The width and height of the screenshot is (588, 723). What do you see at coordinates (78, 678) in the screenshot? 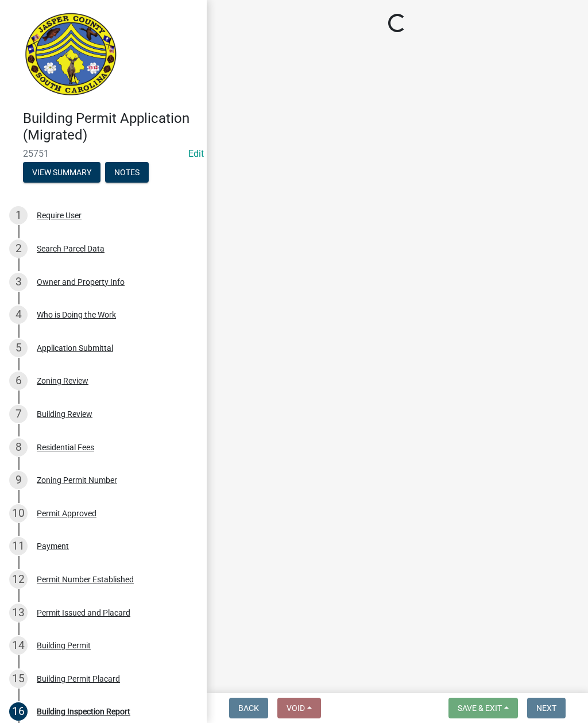
I see `div: Building Permit Placard` at bounding box center [78, 678].